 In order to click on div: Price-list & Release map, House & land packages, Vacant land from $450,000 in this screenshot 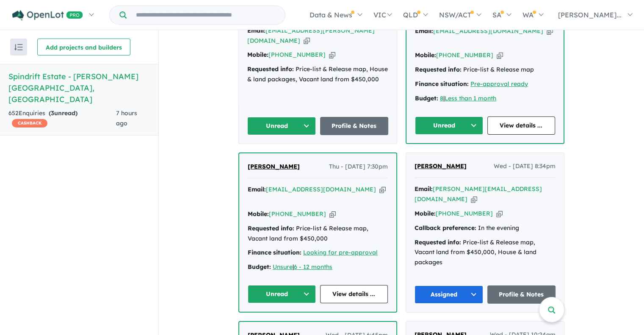, I will do `click(317, 74)`.